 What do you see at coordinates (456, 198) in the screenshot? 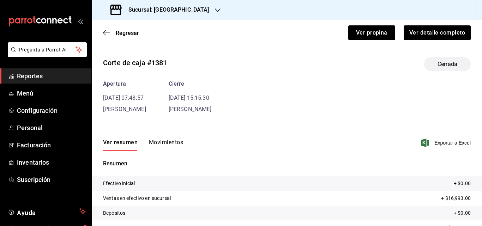
I see `p: + $16,993.00` at bounding box center [456, 198].